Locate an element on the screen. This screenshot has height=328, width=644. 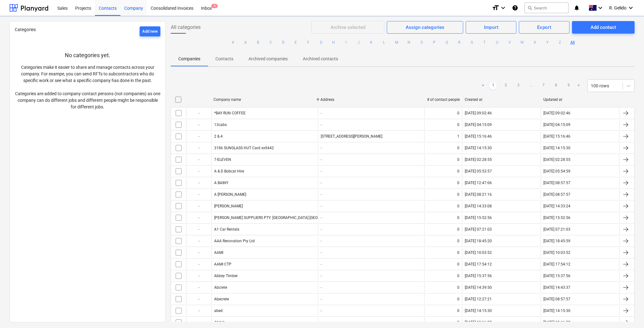
a: Page 7 is located at coordinates (543, 86).